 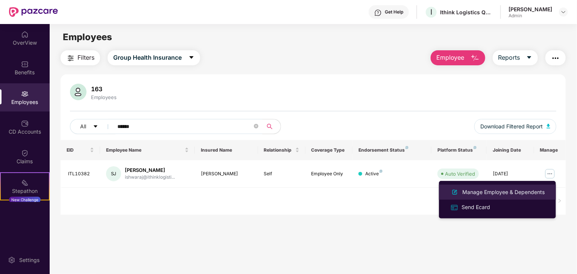 I want to click on button: Filters, so click(x=80, y=58).